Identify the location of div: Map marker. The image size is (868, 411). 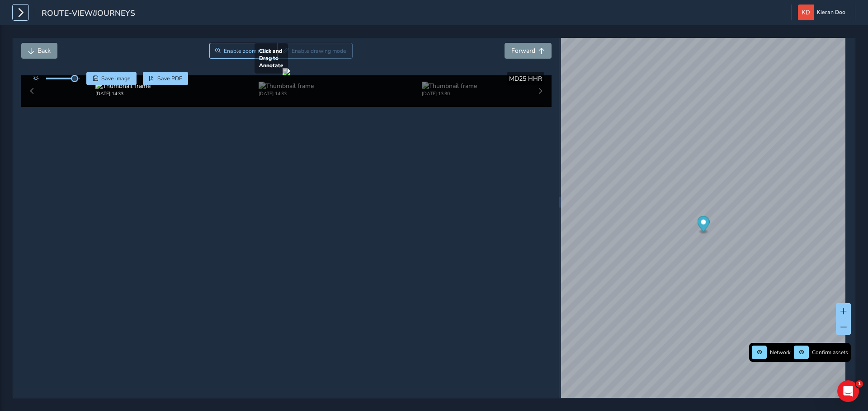
(703, 225).